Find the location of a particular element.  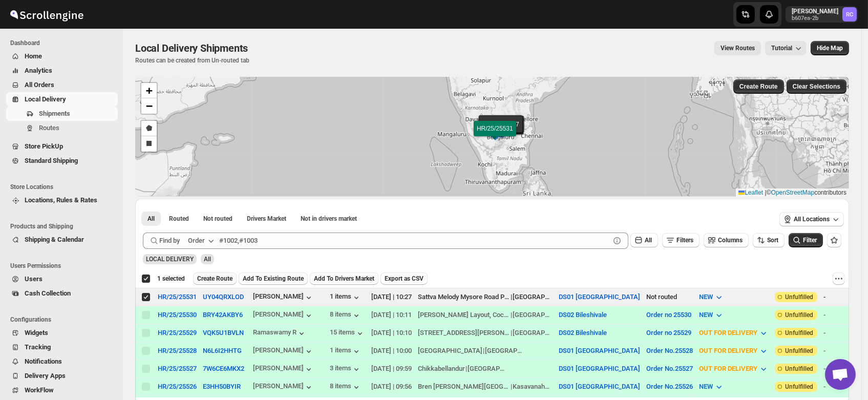

span: Configurations is located at coordinates (64, 320).